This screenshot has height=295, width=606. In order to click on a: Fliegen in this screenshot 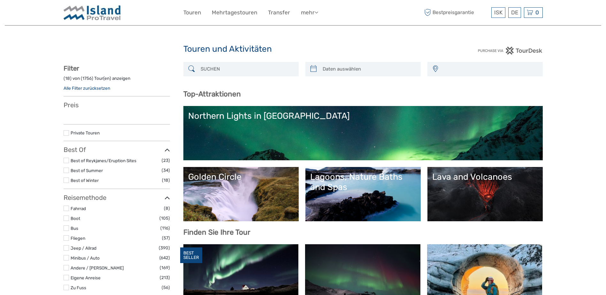, I will do `click(78, 238)`.